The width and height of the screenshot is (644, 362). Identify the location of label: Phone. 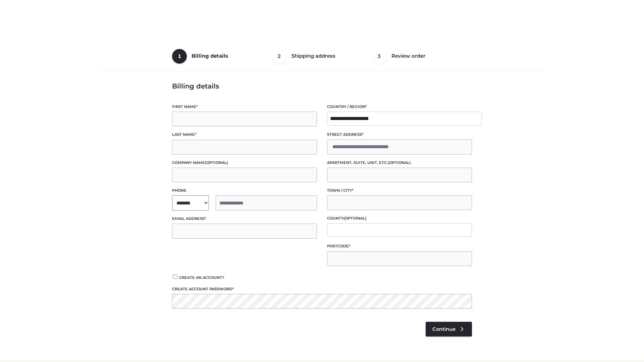
(244, 190).